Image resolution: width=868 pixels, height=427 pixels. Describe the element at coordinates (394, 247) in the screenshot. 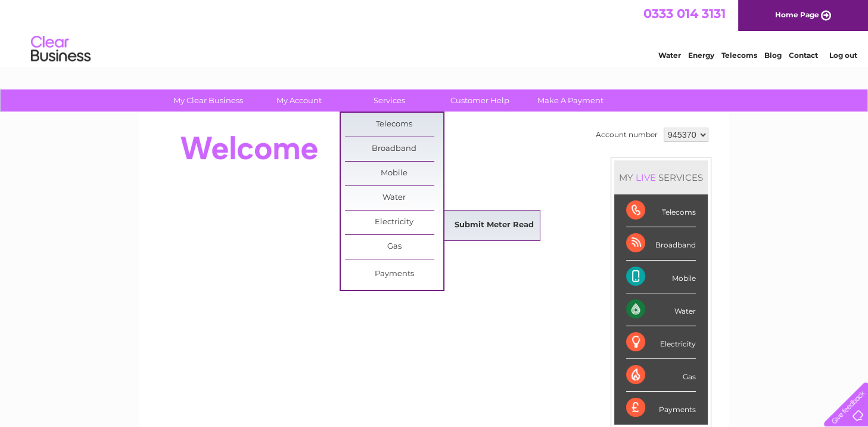

I see `a: Gas` at that location.